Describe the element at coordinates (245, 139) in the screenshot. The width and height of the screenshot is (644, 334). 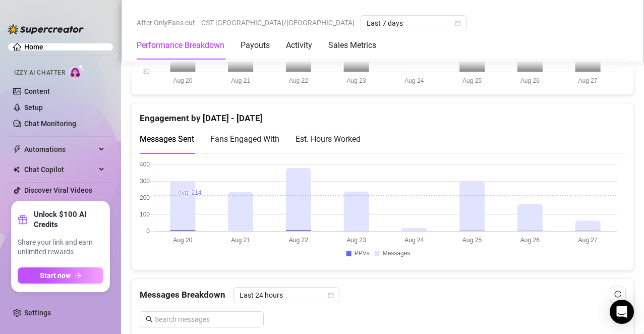
I see `span: Fans Engaged With` at that location.